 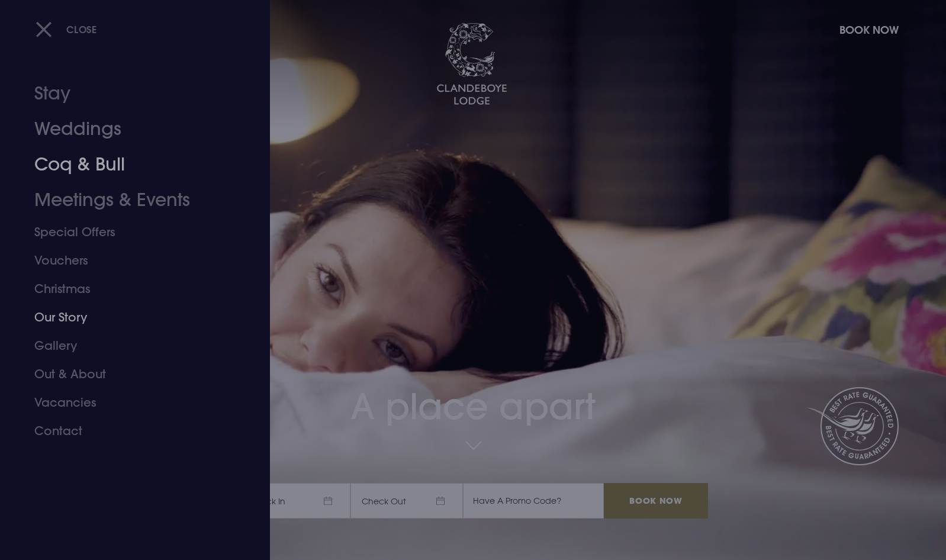 What do you see at coordinates (128, 403) in the screenshot?
I see `a: Vacancies` at bounding box center [128, 403].